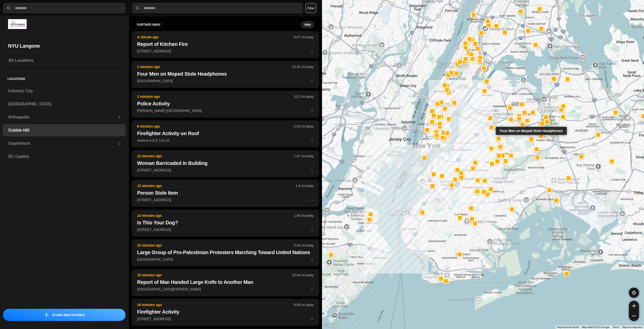 This screenshot has height=329, width=644. What do you see at coordinates (64, 315) in the screenshot?
I see `button: iconCreate New Incident` at bounding box center [64, 315].